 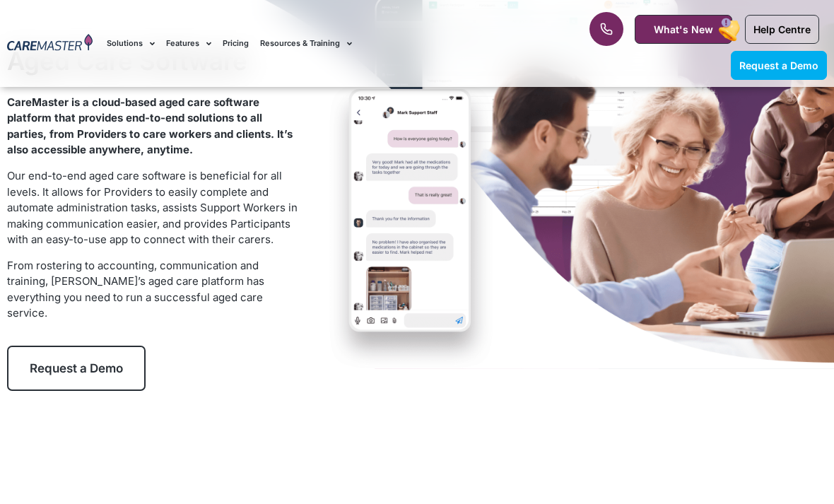 What do you see at coordinates (131, 43) in the screenshot?
I see `a: Solutions` at bounding box center [131, 43].